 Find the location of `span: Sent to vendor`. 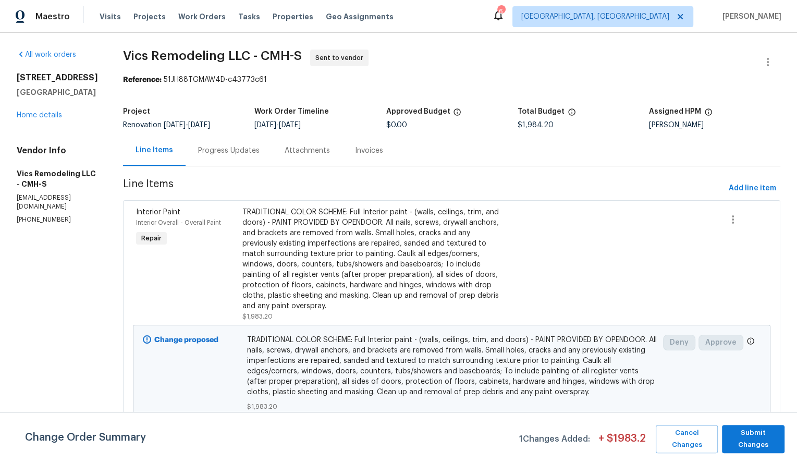

span: Sent to vendor is located at coordinates (341, 58).